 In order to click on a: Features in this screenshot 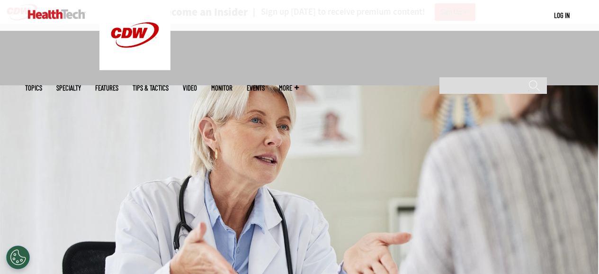, I will do `click(106, 88)`.